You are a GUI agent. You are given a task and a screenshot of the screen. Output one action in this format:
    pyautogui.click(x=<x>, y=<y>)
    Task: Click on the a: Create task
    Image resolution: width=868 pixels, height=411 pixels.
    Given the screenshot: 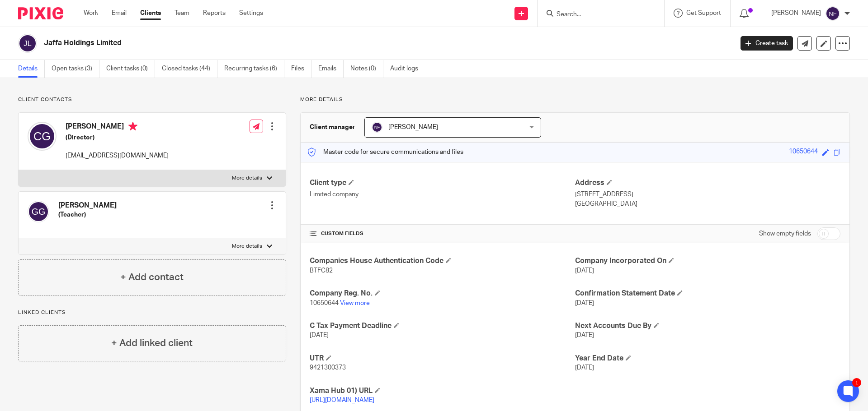 What is the action you would take?
    pyautogui.click(x=766, y=43)
    